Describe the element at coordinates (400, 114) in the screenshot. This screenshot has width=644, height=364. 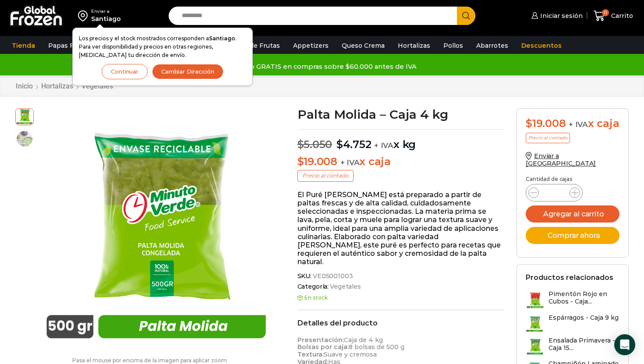
I see `h1: Palta Molida – Caja 4 kg` at that location.